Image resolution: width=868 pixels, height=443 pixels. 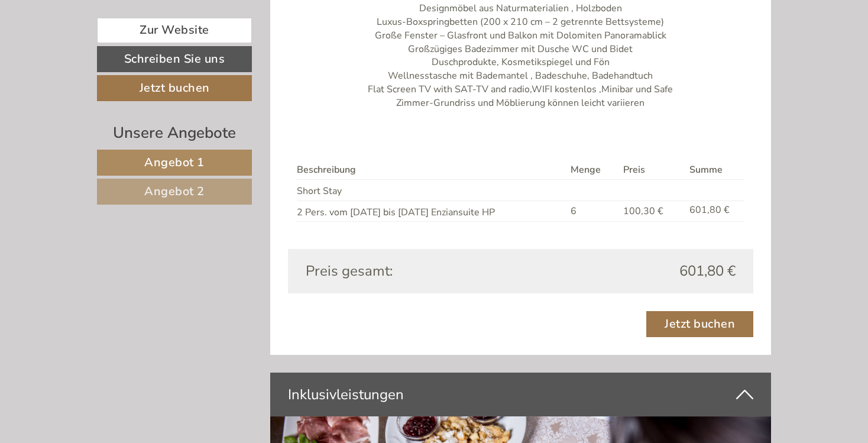 I want to click on div: Unsere Angebote, so click(x=175, y=133).